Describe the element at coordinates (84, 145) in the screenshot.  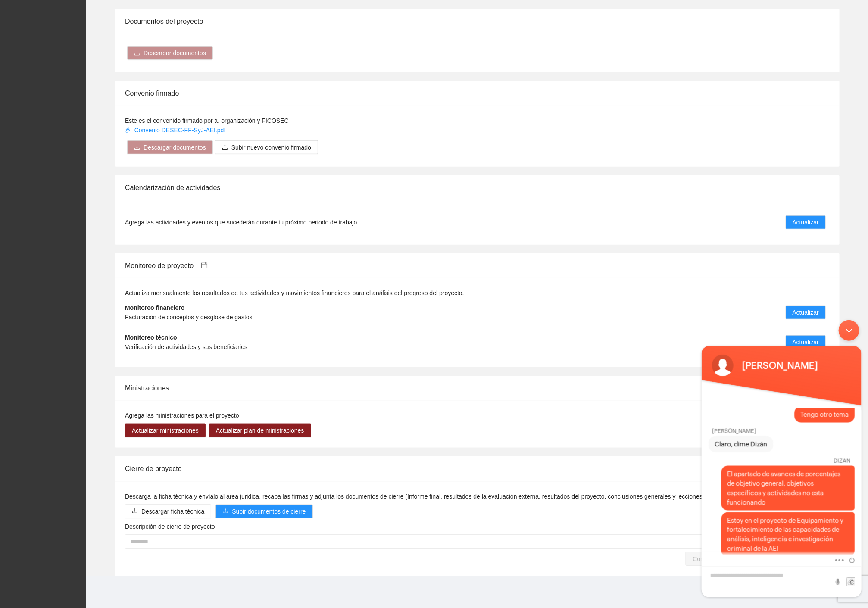
I see `div: DIZAN` at that location.